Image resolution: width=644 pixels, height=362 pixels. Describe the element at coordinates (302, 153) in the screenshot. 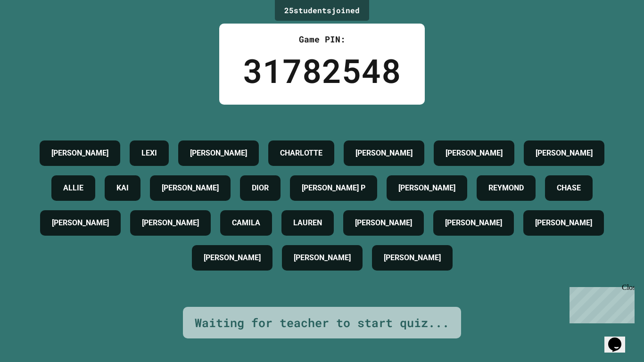

I see `h4: CHARLOTTE` at that location.